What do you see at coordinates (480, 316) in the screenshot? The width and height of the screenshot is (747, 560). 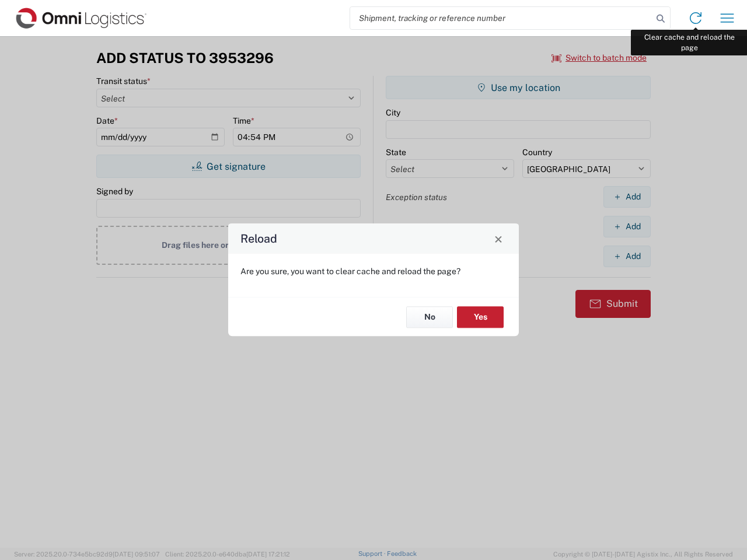 I see `button: Yes` at bounding box center [480, 316].